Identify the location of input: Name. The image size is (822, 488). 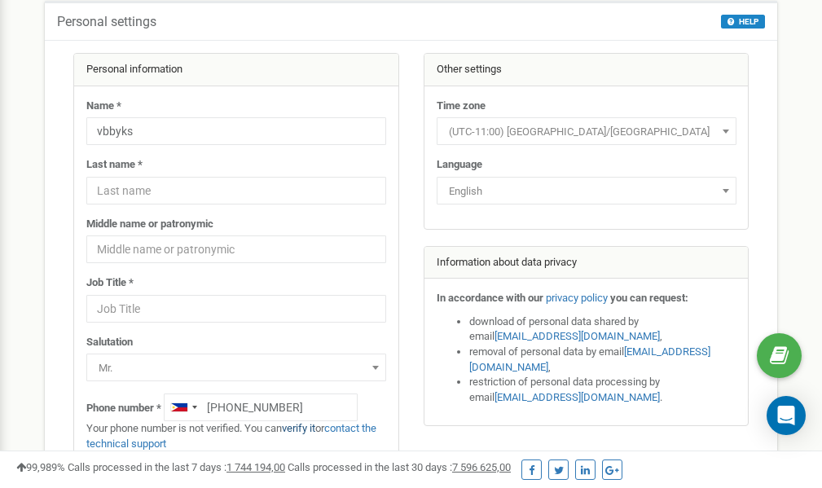
(236, 131).